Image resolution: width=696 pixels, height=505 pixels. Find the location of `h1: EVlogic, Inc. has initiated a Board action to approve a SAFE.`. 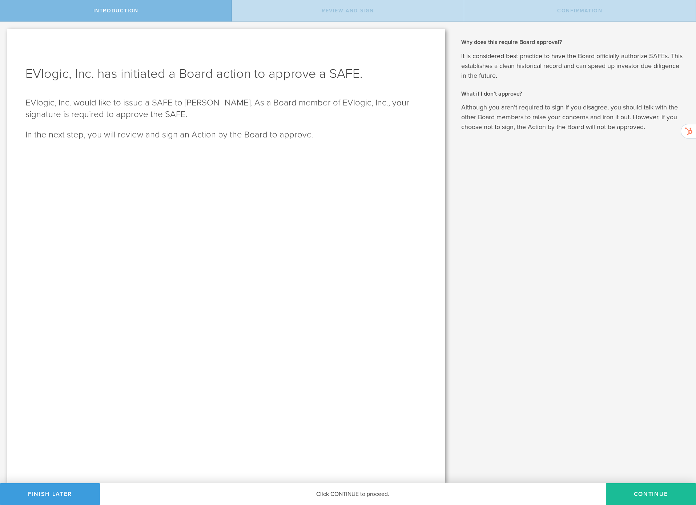

h1: EVlogic, Inc. has initiated a Board action to approve a SAFE. is located at coordinates (226, 74).